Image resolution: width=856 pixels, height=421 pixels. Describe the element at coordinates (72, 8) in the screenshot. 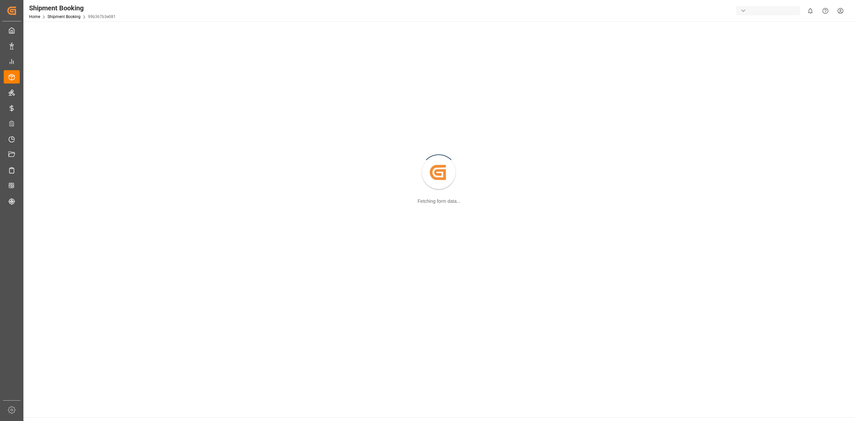

I see `div: Shipment Booking` at that location.